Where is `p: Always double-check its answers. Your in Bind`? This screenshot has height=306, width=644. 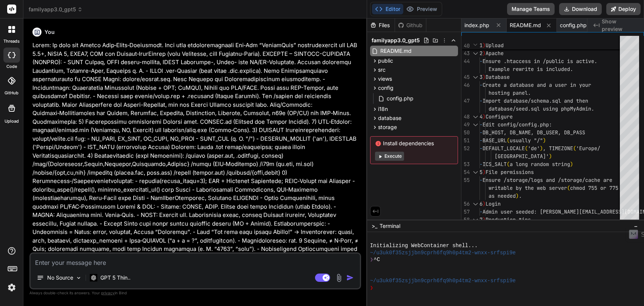
p: Always double-check its answers. Your in Bind is located at coordinates (195, 293).